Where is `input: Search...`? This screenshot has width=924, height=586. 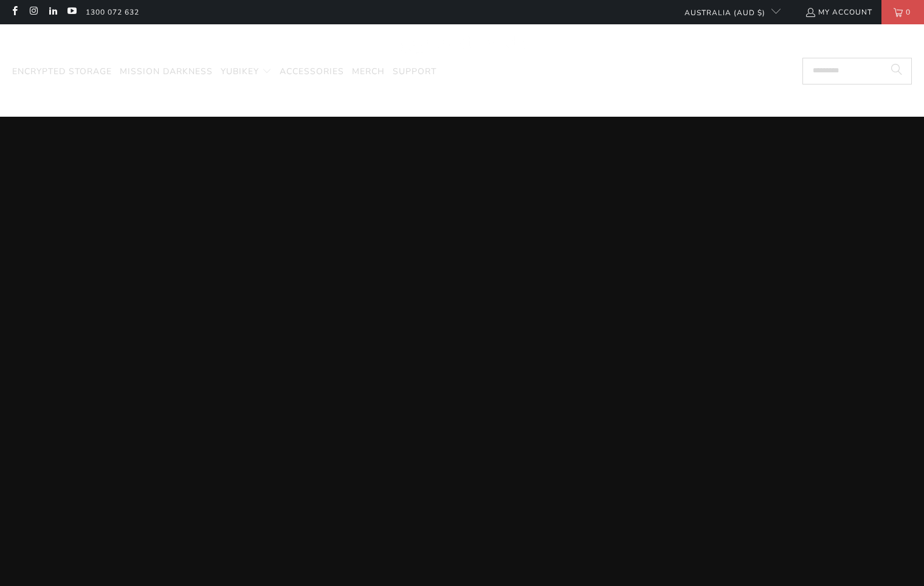
input: Search... is located at coordinates (857, 71).